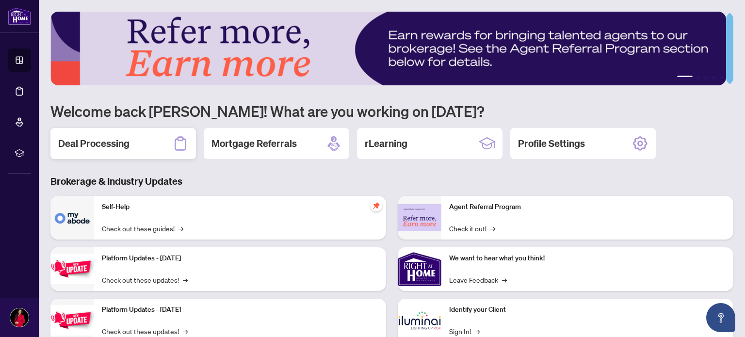 The height and width of the screenshot is (337, 745). Describe the element at coordinates (72, 320) in the screenshot. I see `img: Platform Updates - July 8, 2025` at that location.